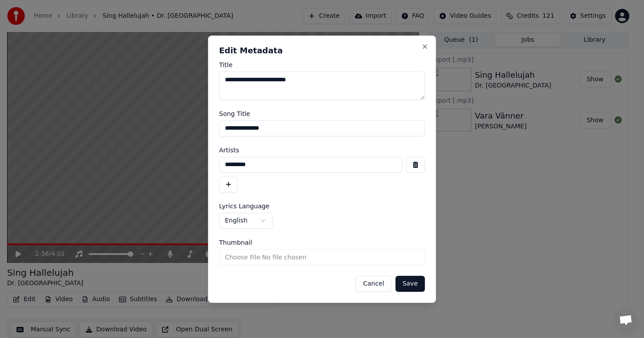 This screenshot has width=644, height=338. Describe the element at coordinates (322, 114) in the screenshot. I see `label: Song Title` at that location.